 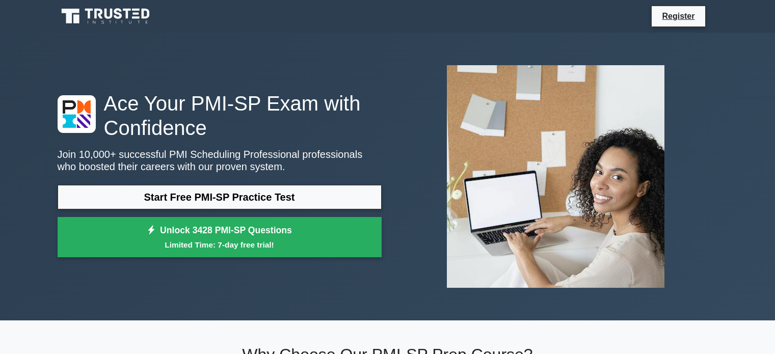 What do you see at coordinates (220, 245) in the screenshot?
I see `small: Limited Time: 7-day free trial!` at bounding box center [220, 245].